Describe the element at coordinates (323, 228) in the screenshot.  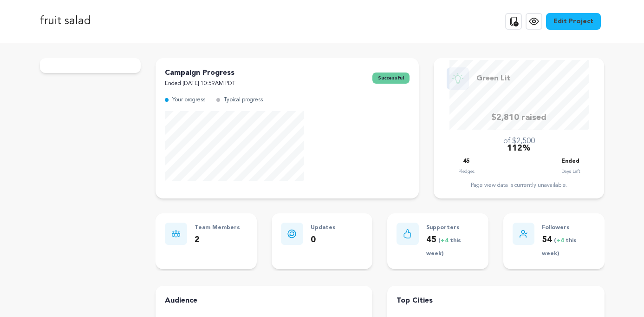
I see `p: Updates` at that location.